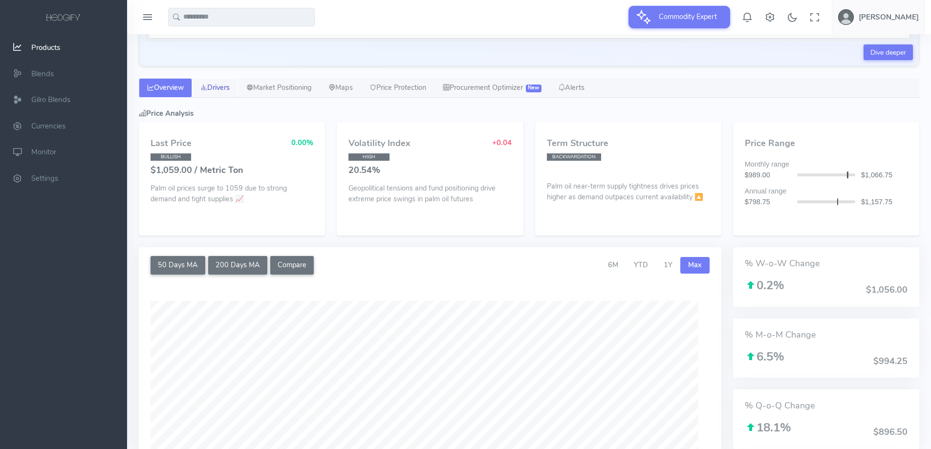 Image resolution: width=931 pixels, height=449 pixels. Describe the element at coordinates (768, 176) in the screenshot. I see `div: $989.00` at that location.